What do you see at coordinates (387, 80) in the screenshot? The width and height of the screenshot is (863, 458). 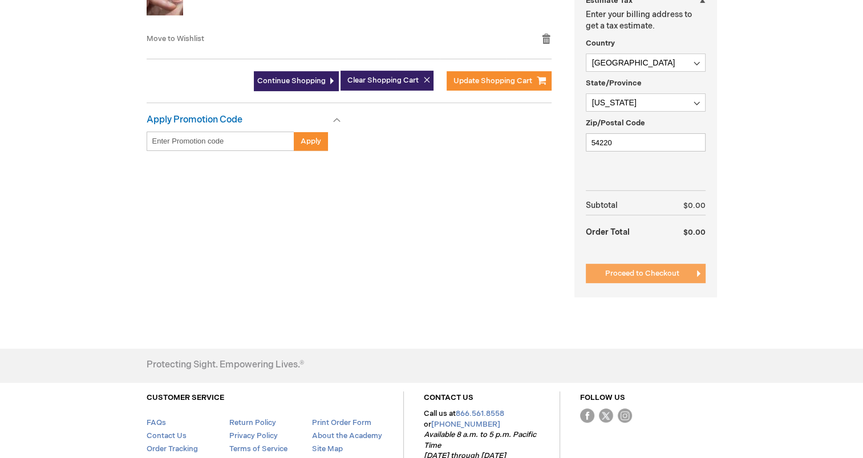 I see `button: Clear Shopping Cart` at bounding box center [387, 80].